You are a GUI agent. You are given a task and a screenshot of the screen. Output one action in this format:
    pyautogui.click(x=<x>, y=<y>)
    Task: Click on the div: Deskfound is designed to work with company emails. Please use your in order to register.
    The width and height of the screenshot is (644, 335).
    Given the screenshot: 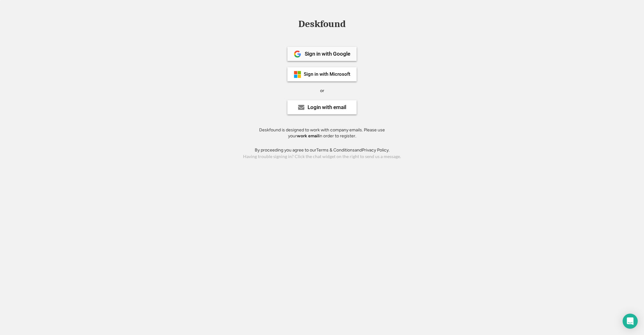 What is the action you would take?
    pyautogui.click(x=322, y=133)
    